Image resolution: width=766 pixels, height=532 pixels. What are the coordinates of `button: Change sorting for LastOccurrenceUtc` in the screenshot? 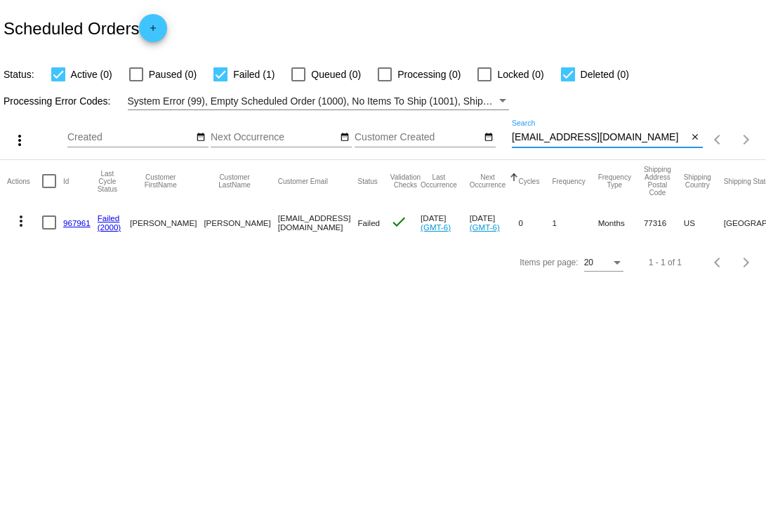 It's located at (439, 181).